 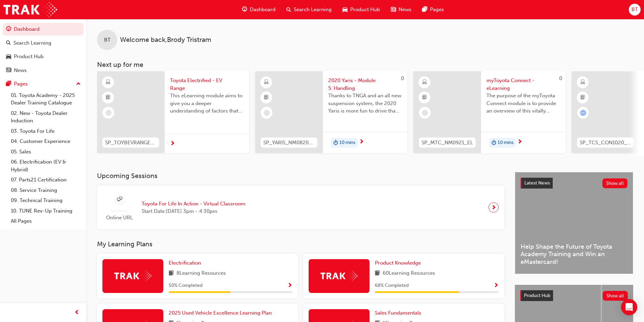 I want to click on a: pages-iconPages, so click(x=433, y=10).